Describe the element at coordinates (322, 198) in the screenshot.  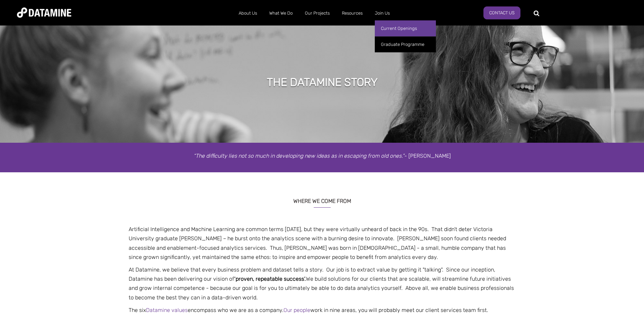
I see `h3: WHERE WE COME FROM` at that location.